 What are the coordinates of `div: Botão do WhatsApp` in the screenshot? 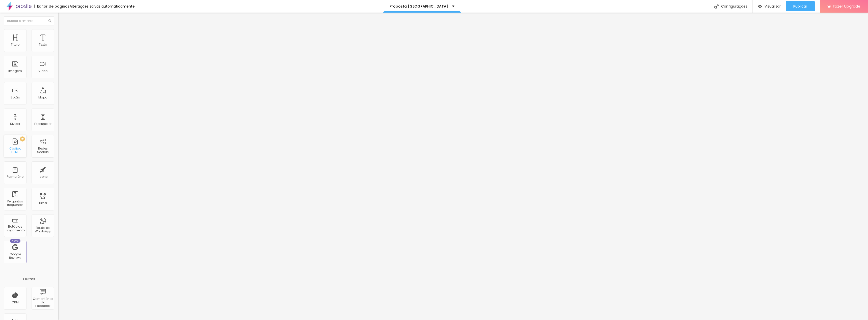 It's located at (42, 230).